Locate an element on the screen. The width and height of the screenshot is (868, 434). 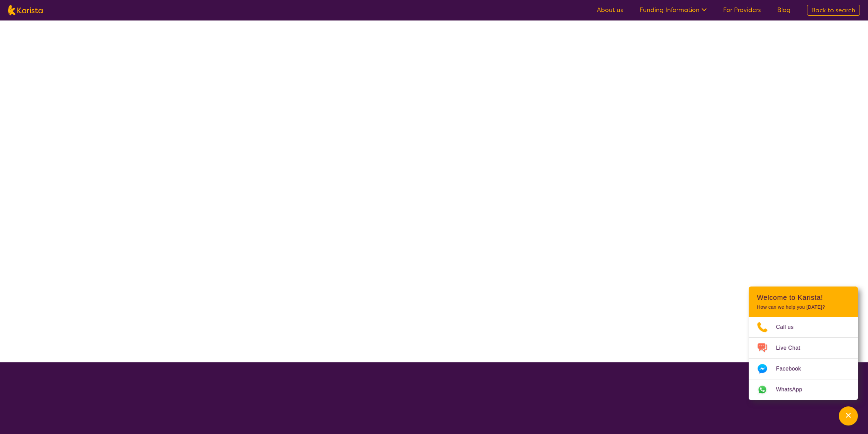
div: Channel Menu is located at coordinates (803, 343).